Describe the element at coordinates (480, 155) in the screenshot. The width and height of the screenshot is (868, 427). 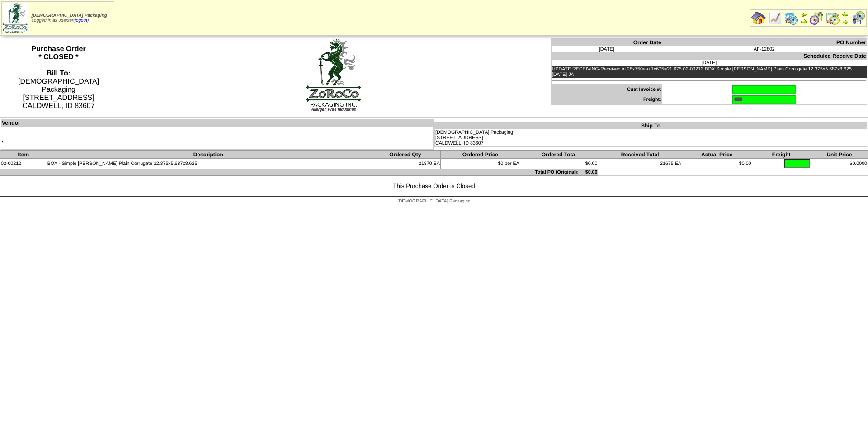
I see `th: Ordered Price` at that location.